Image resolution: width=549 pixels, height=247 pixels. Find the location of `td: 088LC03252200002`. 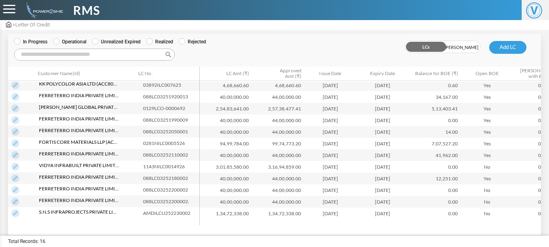

td: 088LC03252200002 is located at coordinates (173, 190).